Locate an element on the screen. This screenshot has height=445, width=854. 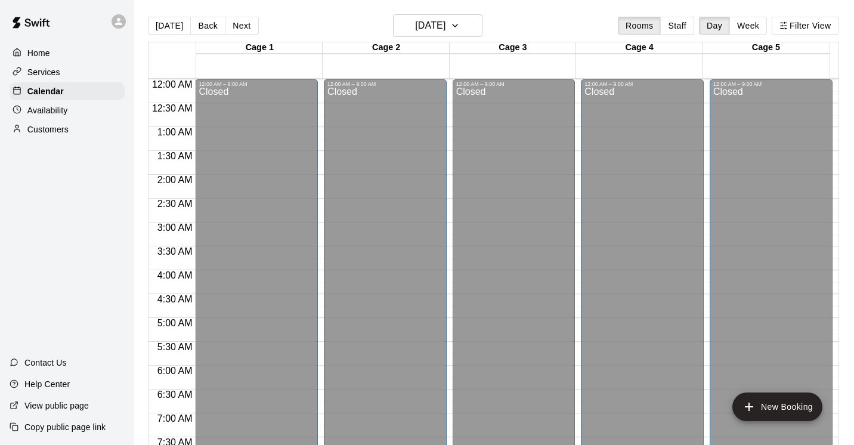
span: 7:00 AM is located at coordinates (175, 418).